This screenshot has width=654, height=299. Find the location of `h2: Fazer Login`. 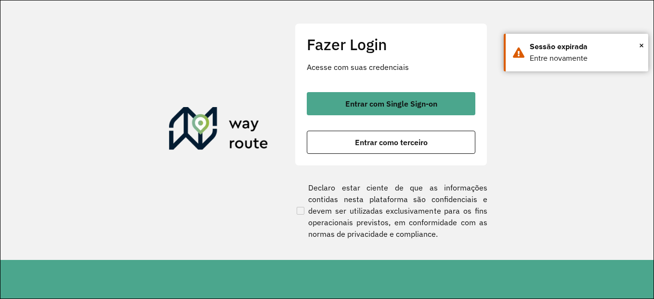

h2: Fazer Login is located at coordinates (391, 44).